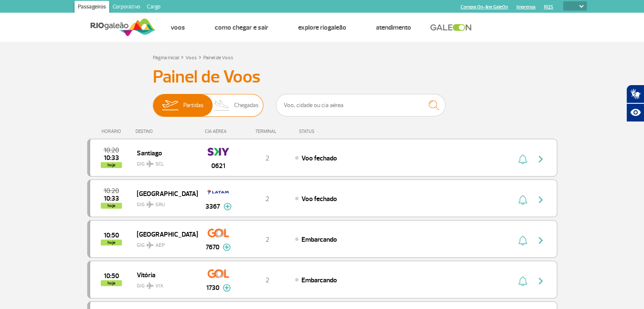 The width and height of the screenshot is (644, 309). Describe the element at coordinates (549, 7) in the screenshot. I see `a: RQS` at that location.